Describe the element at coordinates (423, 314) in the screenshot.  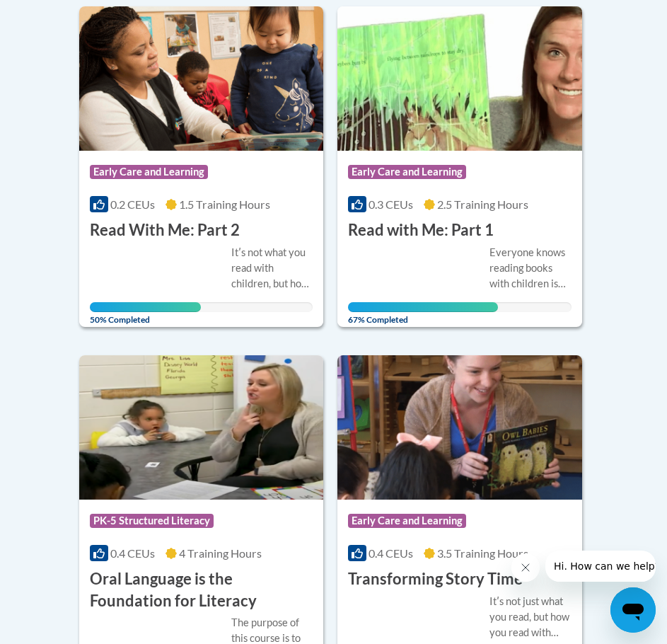
I see `span: 67% Completed` at that location.